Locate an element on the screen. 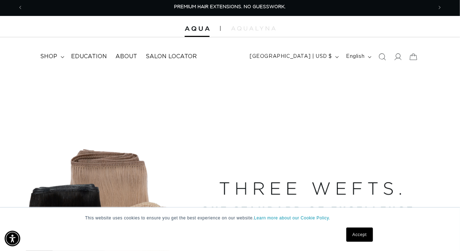 The image size is (460, 251). a: Education is located at coordinates (89, 56).